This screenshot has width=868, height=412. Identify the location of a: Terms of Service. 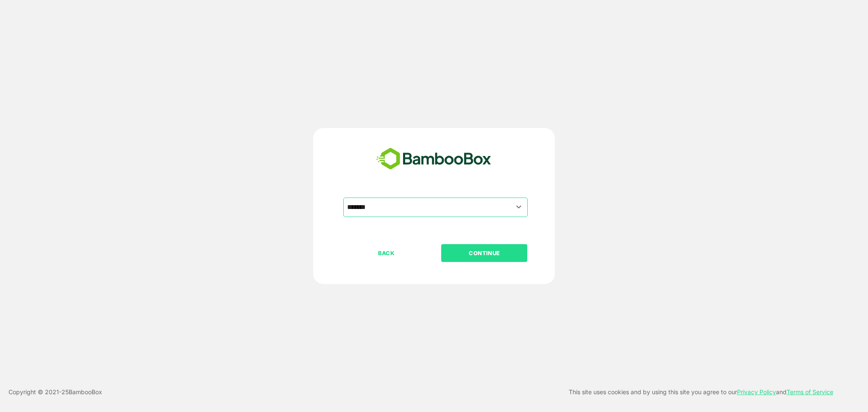
(810, 392).